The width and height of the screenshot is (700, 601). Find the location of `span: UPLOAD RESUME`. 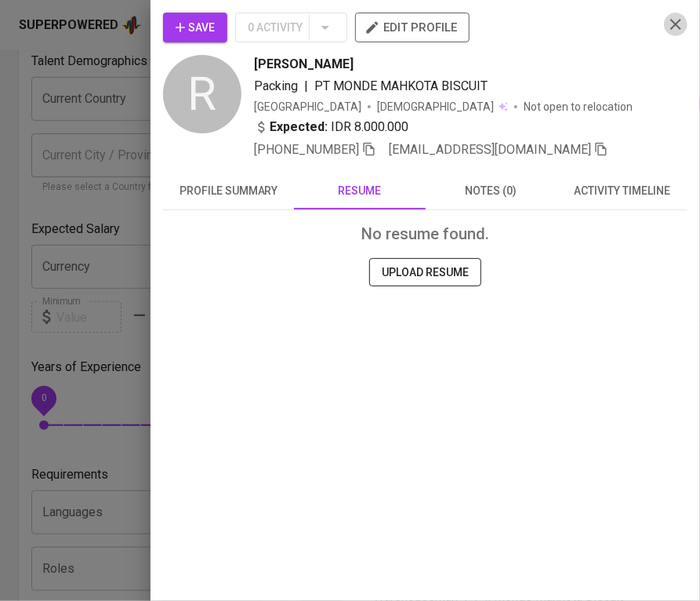

span: UPLOAD RESUME is located at coordinates (425, 272).